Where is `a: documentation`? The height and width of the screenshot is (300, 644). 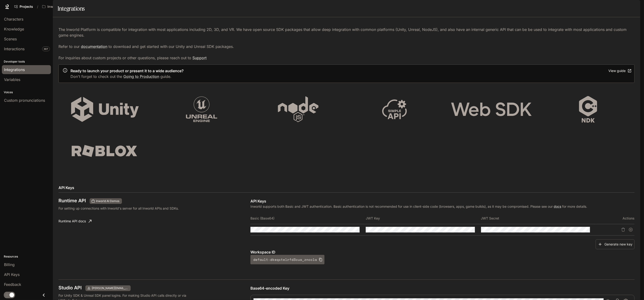 a: documentation is located at coordinates (94, 47).